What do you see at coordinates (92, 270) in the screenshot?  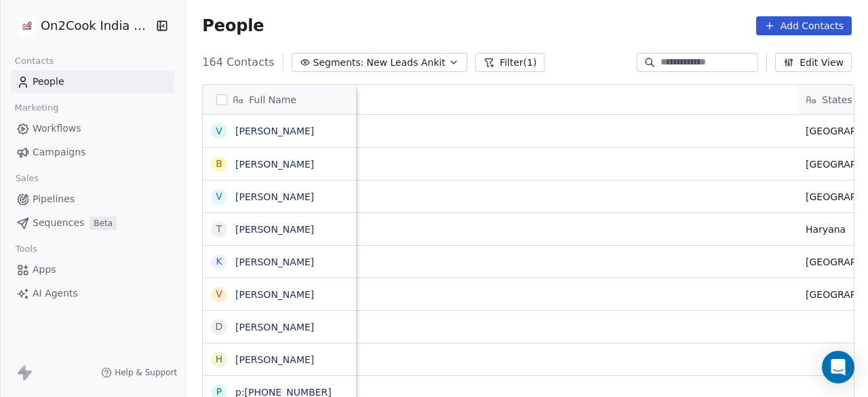 I see `a: Apps` at bounding box center [92, 270].